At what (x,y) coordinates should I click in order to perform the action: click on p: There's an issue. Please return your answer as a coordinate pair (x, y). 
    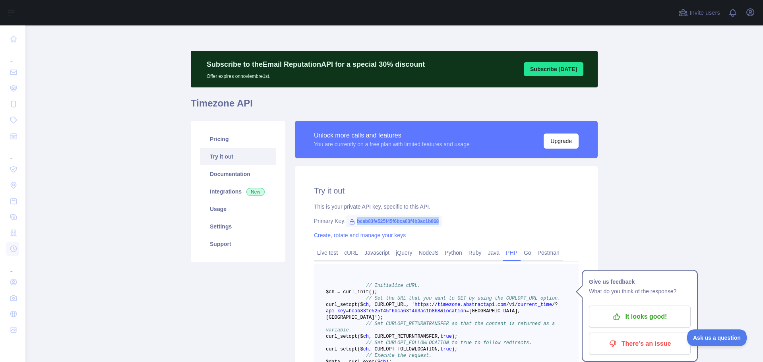
    Looking at the image, I should click on (639, 344).